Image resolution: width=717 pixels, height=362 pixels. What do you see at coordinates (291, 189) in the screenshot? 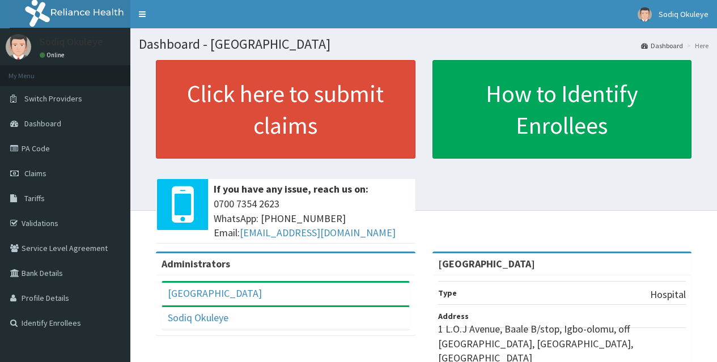
I see `b: If you have any issue, reach us on:` at bounding box center [291, 189].